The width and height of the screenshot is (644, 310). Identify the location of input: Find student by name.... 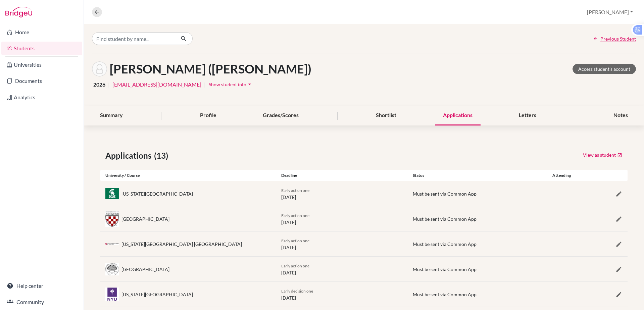
(134, 38).